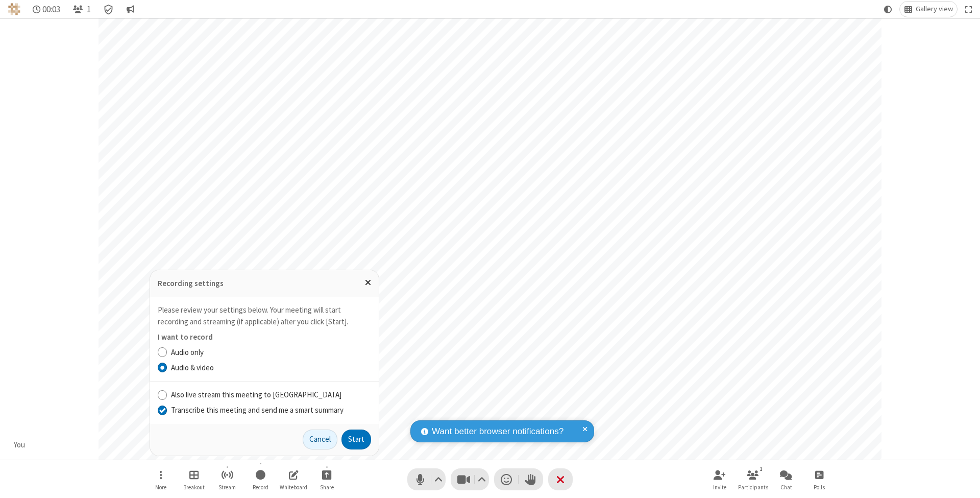  Describe the element at coordinates (271, 410) in the screenshot. I see `label: Transcribe this meeting and send me a smart summary` at that location.